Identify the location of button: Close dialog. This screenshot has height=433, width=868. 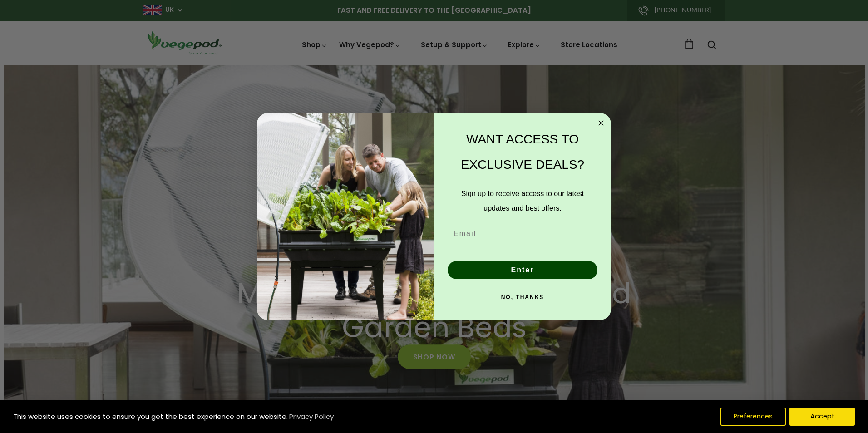
(601, 123).